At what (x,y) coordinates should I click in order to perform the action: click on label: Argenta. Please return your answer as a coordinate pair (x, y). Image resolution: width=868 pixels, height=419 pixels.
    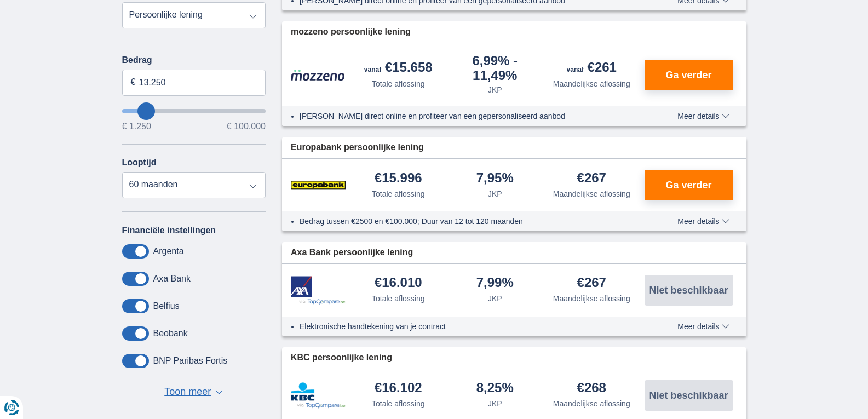
    Looking at the image, I should click on (169, 251).